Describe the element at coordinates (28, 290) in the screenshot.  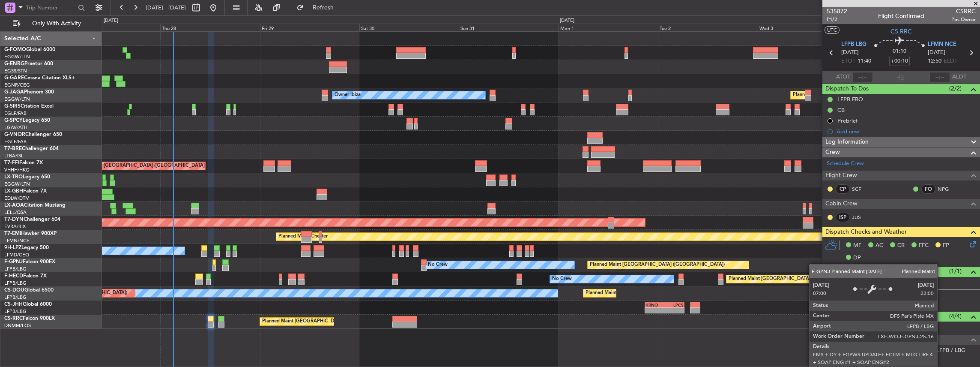
I see `a: CS-DOUGlobal 6500` at that location.